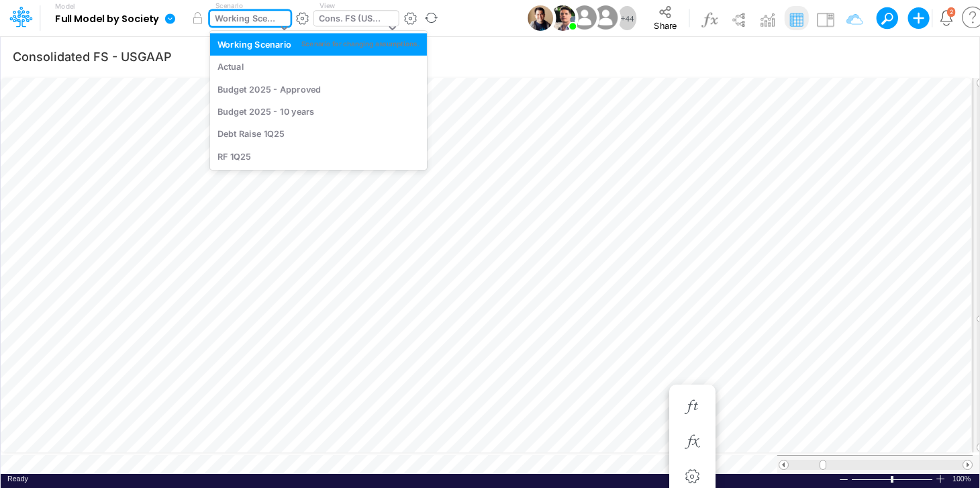  I want to click on input: Type a title here, so click(350, 56).